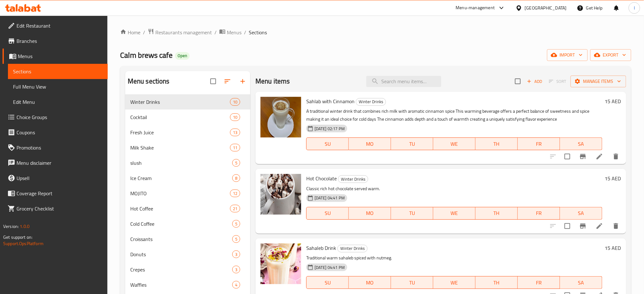 This screenshot has height=294, width=644. What do you see at coordinates (18, 237) in the screenshot?
I see `span: Get support on:` at bounding box center [18, 237].